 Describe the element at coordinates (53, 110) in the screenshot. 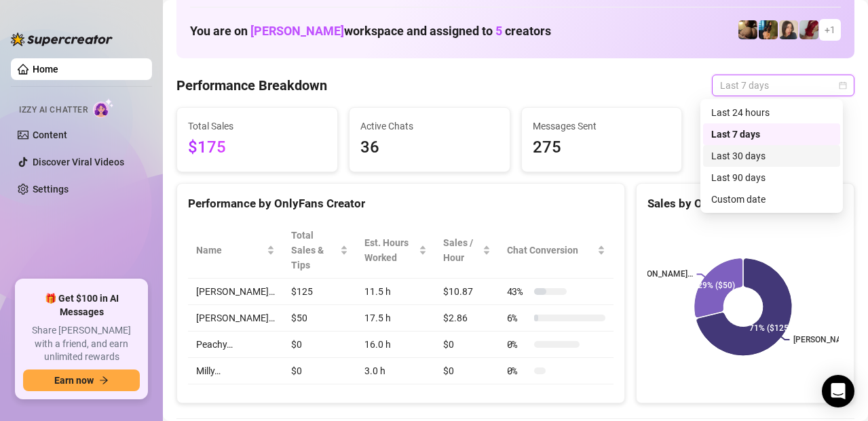

I see `span: Izzy AI Chatter` at that location.